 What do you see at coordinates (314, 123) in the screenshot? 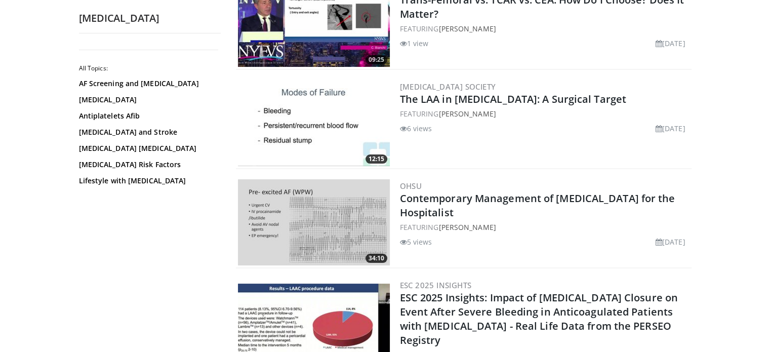
I see `img: 202e5683-620b-4eb6-a9d8-22dd9f6bca8e.300x170_q85_crop-smart_upscale.jpg` at bounding box center [314, 123].